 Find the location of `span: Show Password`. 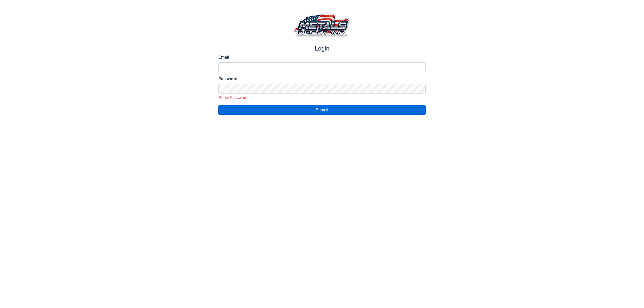

span: Show Password is located at coordinates (233, 98).